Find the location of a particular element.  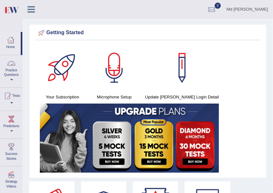

h4: Your Subscription is located at coordinates (62, 97).